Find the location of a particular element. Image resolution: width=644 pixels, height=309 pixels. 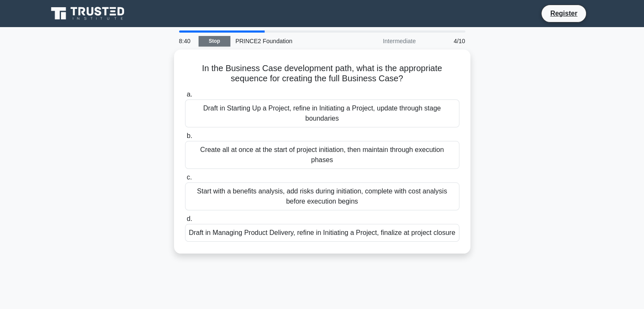

a: Register is located at coordinates (563, 13).